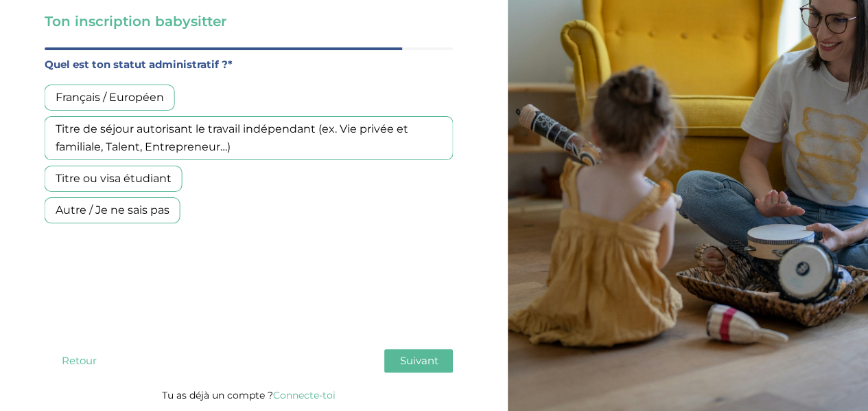 The height and width of the screenshot is (411, 868). What do you see at coordinates (79, 361) in the screenshot?
I see `button: Retour` at bounding box center [79, 361].